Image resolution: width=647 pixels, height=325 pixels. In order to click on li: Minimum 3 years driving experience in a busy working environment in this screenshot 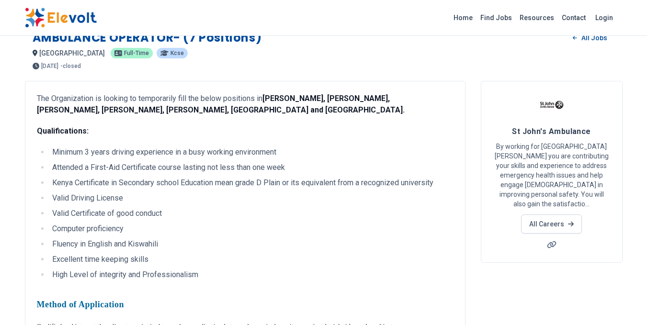, I will do `click(252, 152)`.